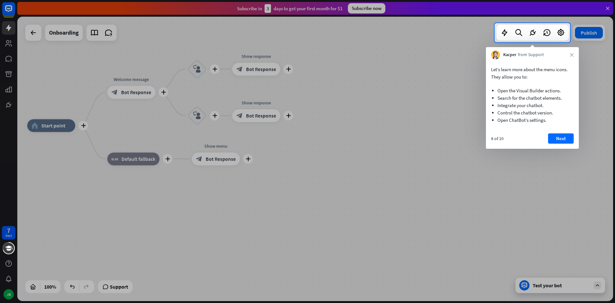 Image resolution: width=615 pixels, height=303 pixels. I want to click on p: Let’s learn more about the menu icons. They allow you to:, so click(533, 73).